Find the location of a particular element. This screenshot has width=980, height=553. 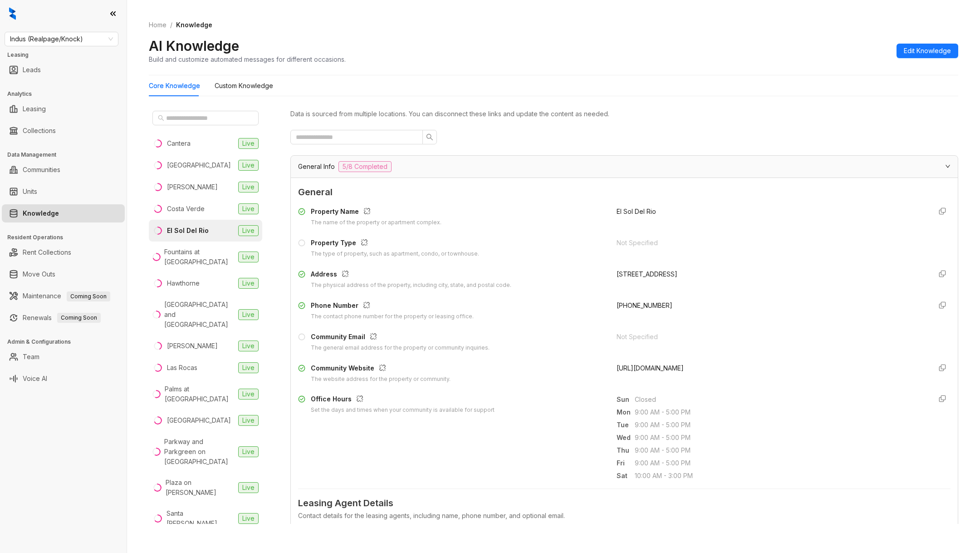

a: Leads is located at coordinates (32, 70).